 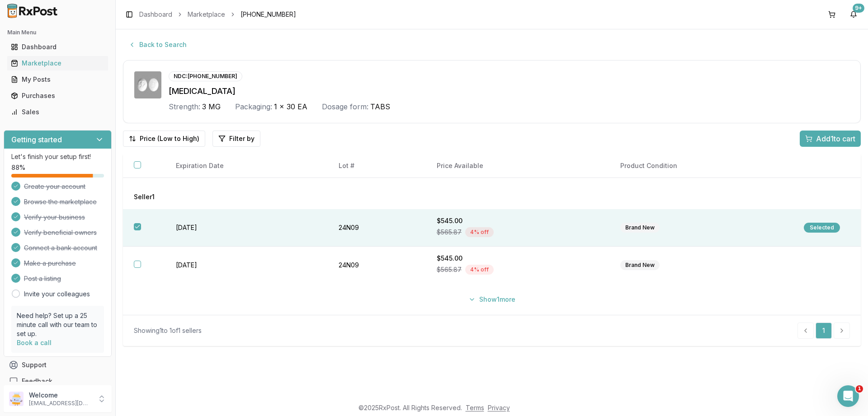 I want to click on div: My Posts, so click(x=57, y=79).